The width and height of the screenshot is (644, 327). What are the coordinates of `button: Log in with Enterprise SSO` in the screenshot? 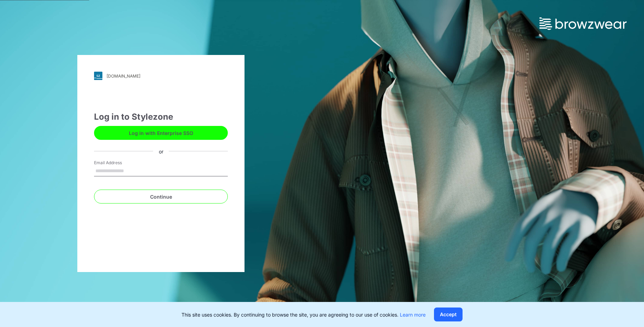 It's located at (161, 133).